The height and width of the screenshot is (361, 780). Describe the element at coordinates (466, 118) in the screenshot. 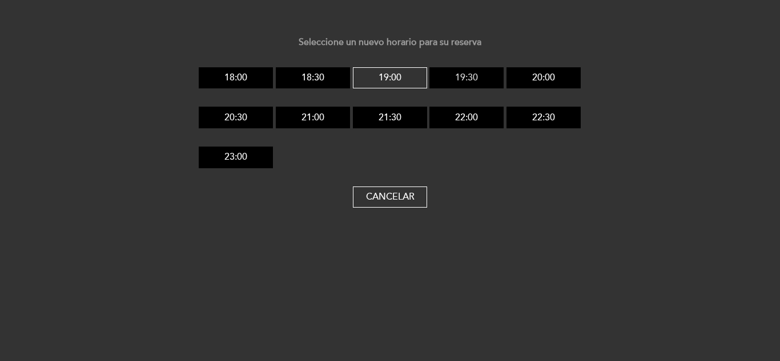

I see `button: 22:00` at that location.